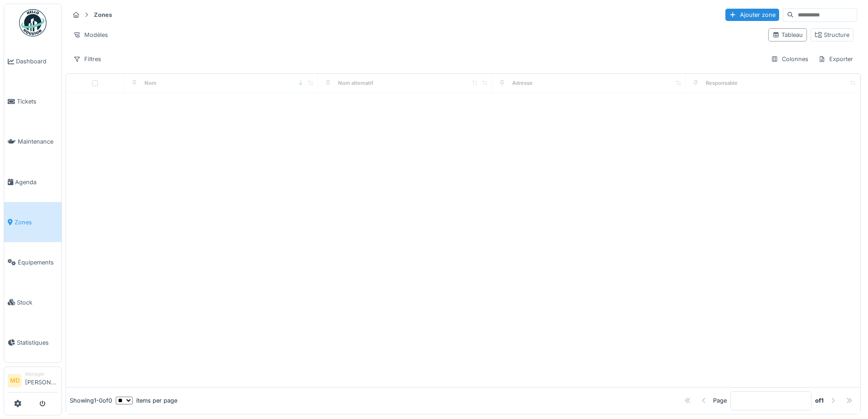  I want to click on div: items per page, so click(146, 400).